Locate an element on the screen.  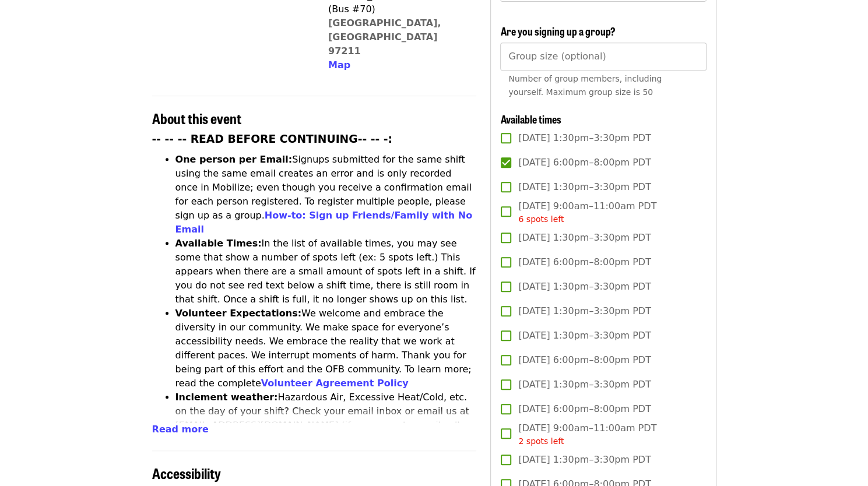
strong: -- -- -- READ BEFORE CONTINUING-- -- -: is located at coordinates (272, 139).